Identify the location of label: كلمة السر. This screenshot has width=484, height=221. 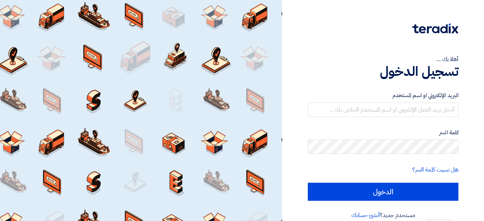
(383, 132).